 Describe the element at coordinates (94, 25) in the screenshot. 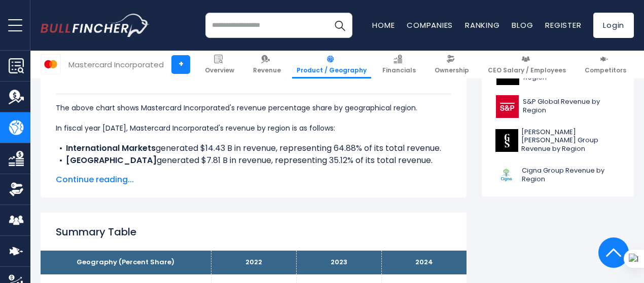

I see `a: Go to homepage` at that location.